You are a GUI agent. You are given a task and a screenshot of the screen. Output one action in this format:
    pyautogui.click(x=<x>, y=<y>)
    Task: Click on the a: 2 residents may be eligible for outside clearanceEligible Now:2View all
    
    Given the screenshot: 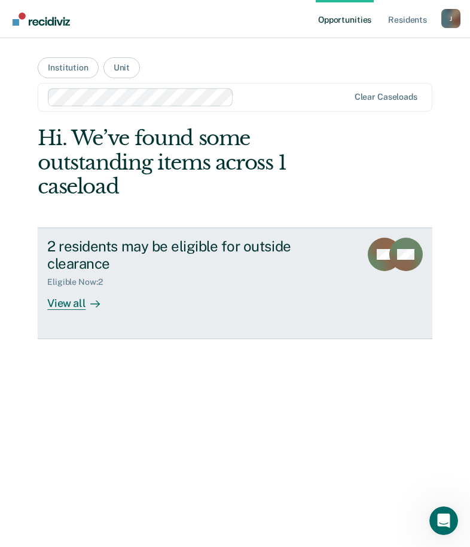 What is the action you would take?
    pyautogui.click(x=234, y=283)
    